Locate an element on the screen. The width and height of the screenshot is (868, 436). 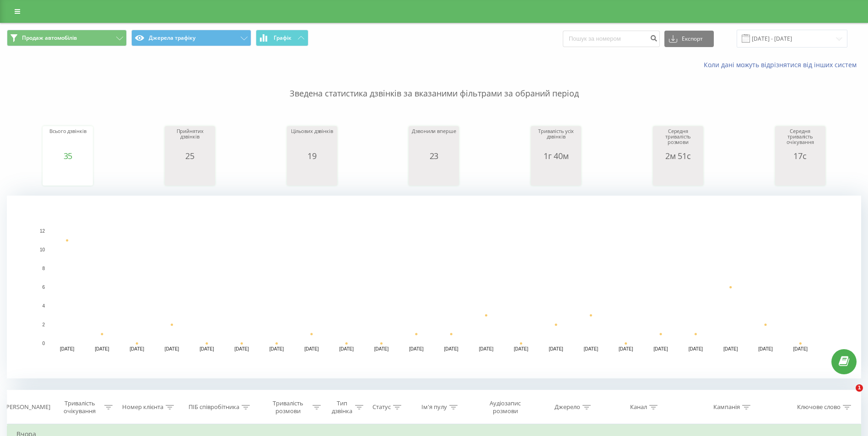
div: Статус is located at coordinates (382, 407).